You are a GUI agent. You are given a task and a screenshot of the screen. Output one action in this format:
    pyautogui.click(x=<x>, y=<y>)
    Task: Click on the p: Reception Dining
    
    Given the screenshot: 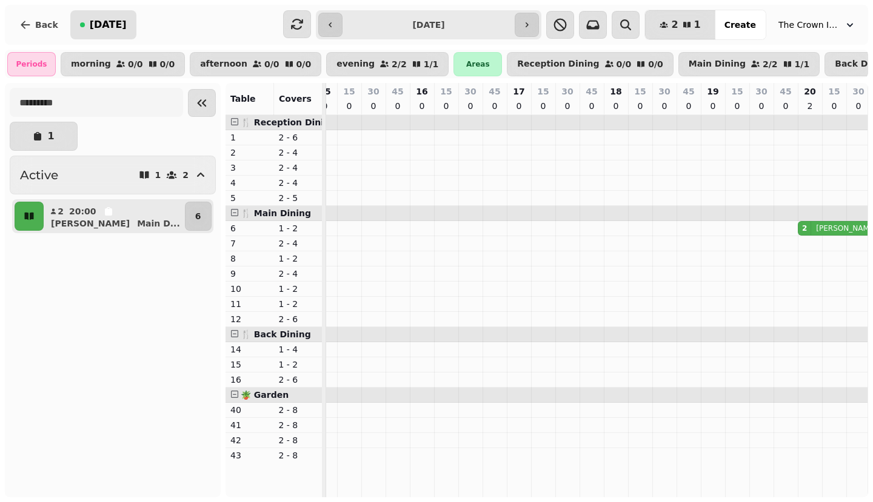 What is the action you would take?
    pyautogui.click(x=557, y=64)
    